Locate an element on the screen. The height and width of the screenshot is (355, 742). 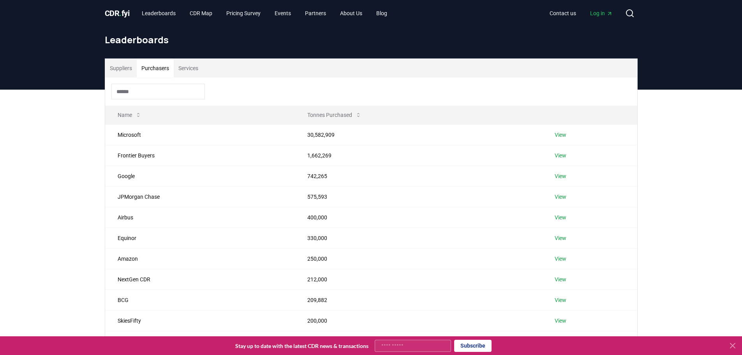
td: Frontier Buyers is located at coordinates (200, 155).